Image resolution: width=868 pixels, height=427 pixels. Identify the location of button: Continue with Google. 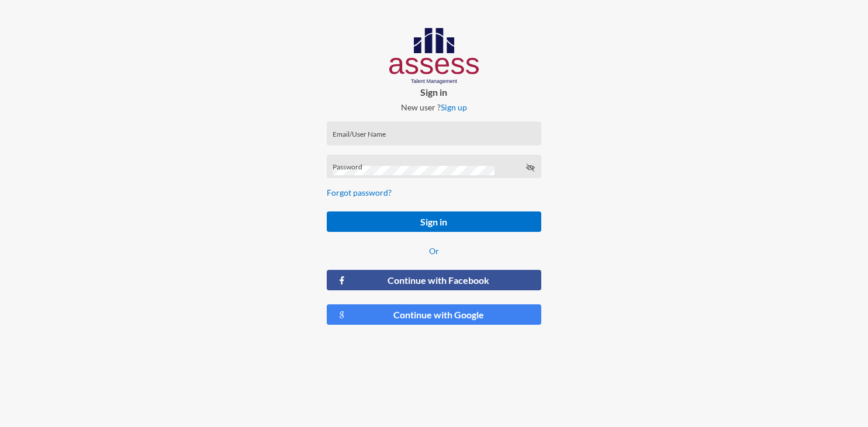
(434, 314).